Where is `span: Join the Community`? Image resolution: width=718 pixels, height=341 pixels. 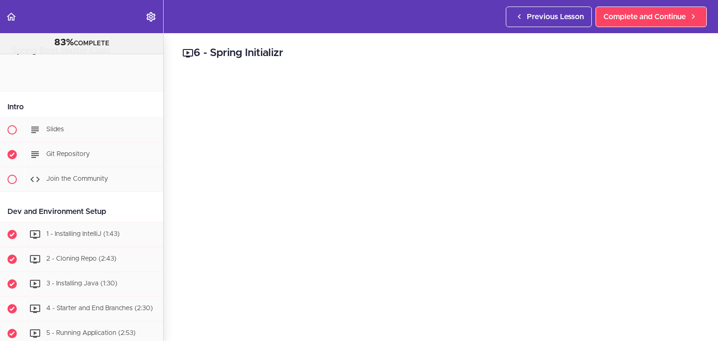 span: Join the Community is located at coordinates (77, 179).